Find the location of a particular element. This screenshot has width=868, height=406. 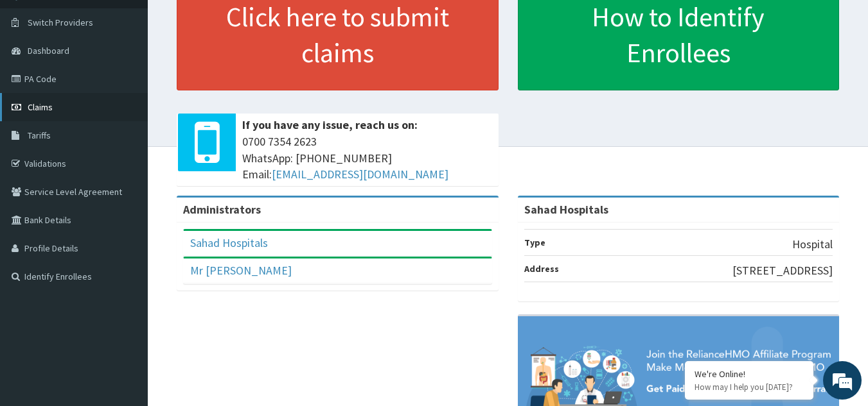

b: Address is located at coordinates (541, 269).